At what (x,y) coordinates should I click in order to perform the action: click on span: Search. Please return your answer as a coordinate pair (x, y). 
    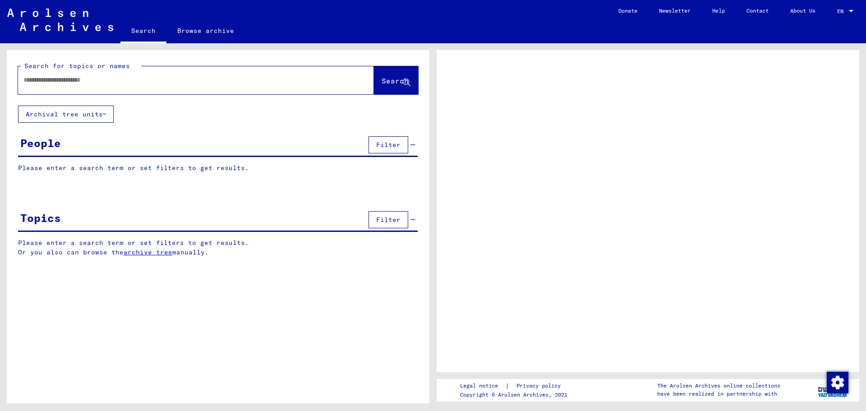
    Looking at the image, I should click on (395, 81).